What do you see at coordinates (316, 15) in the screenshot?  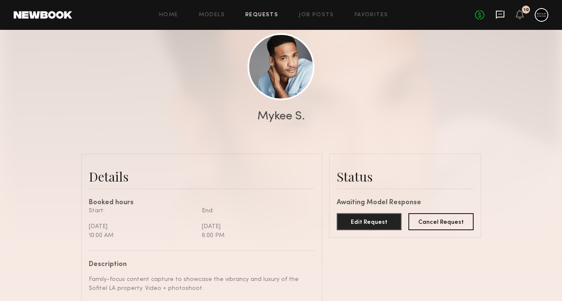 I see `a: Job Posts` at bounding box center [316, 15].